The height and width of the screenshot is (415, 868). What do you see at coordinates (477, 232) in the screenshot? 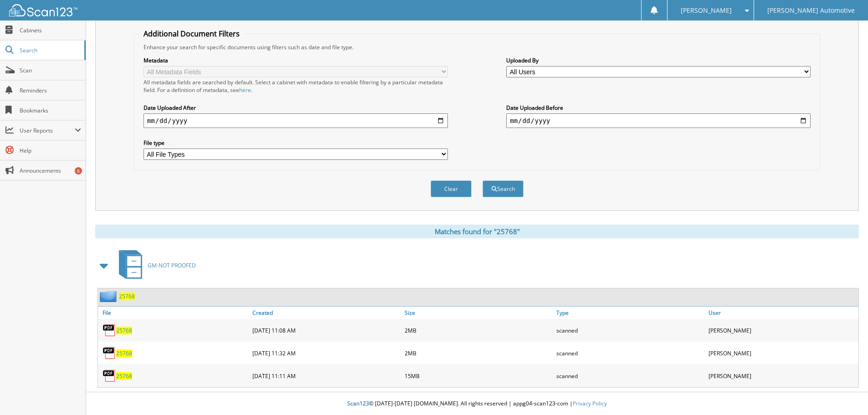
I see `div: Matches found for "25768"` at bounding box center [477, 232].